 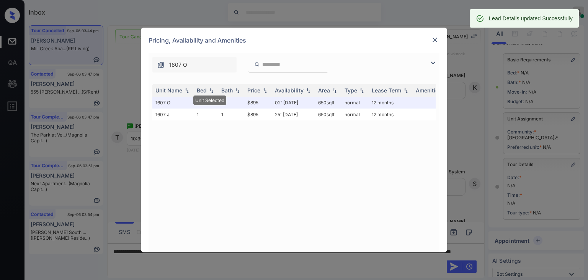 What do you see at coordinates (202, 90) in the screenshot?
I see `div: Bed` at bounding box center [202, 90].